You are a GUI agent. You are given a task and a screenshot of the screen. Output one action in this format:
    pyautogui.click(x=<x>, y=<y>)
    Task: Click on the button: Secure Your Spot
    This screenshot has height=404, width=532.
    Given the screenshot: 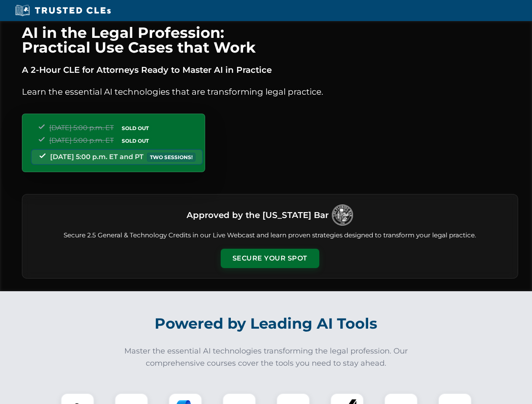 What is the action you would take?
    pyautogui.click(x=270, y=259)
    